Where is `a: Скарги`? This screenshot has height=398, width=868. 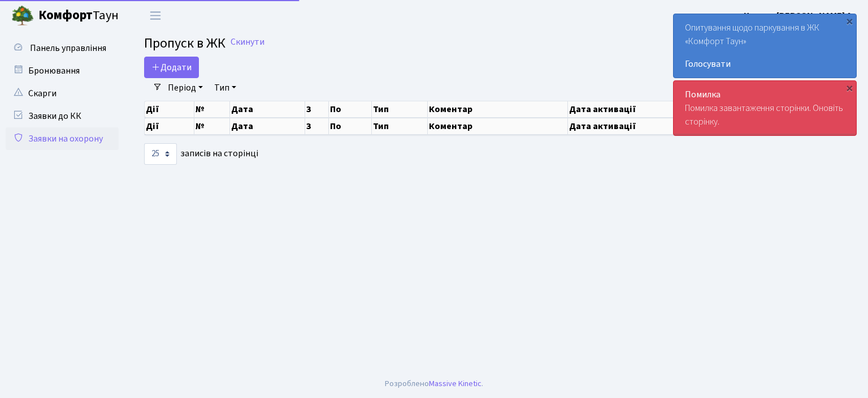
a: Скарги is located at coordinates (63, 93).